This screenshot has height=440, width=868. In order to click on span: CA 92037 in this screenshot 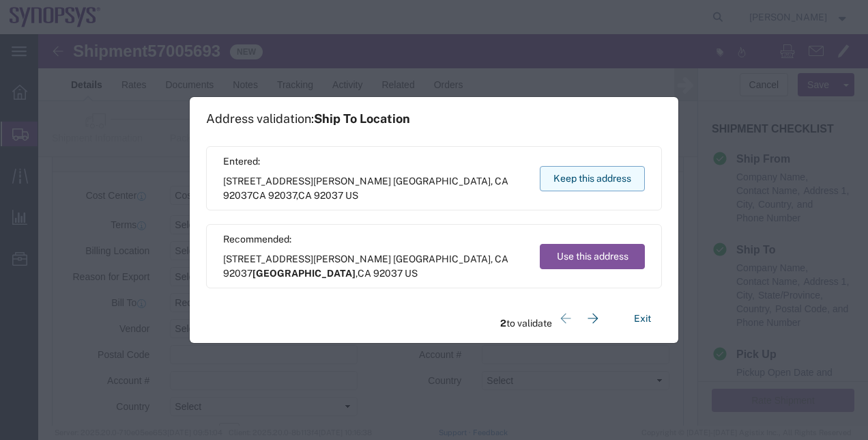, I will do `click(274, 196)`.